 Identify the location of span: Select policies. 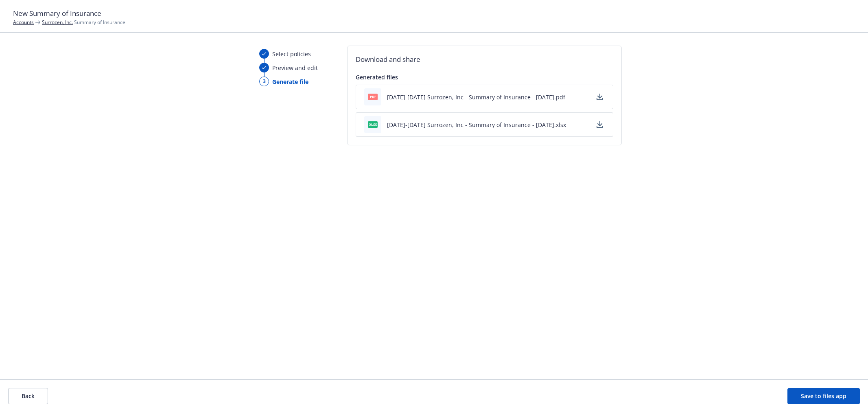
(292, 54).